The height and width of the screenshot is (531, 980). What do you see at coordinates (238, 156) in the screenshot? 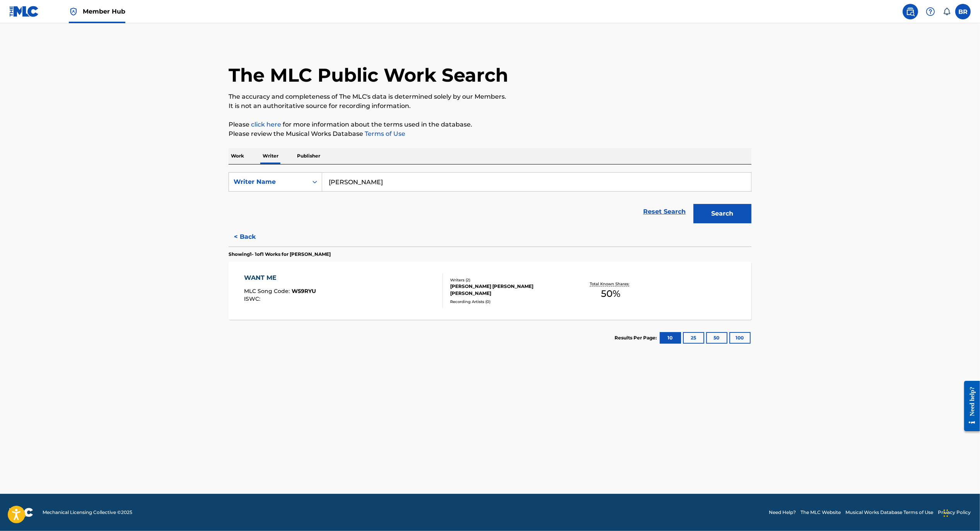
I see `p: Work` at bounding box center [238, 156].